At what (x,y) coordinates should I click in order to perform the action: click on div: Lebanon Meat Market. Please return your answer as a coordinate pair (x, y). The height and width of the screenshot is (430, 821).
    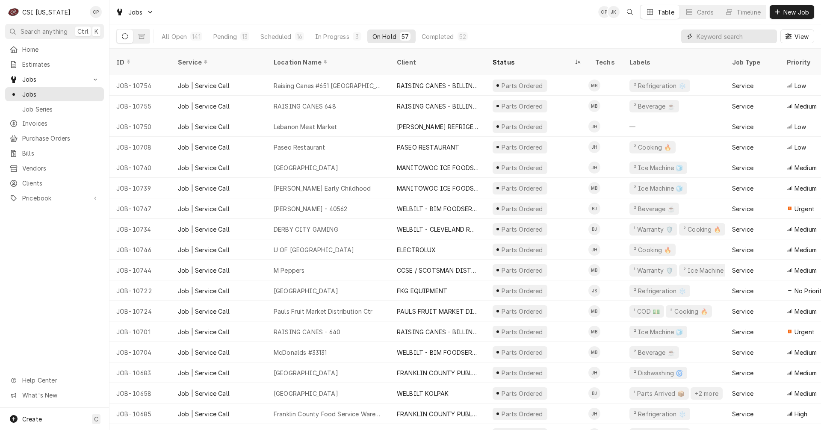
    Looking at the image, I should click on (305, 127).